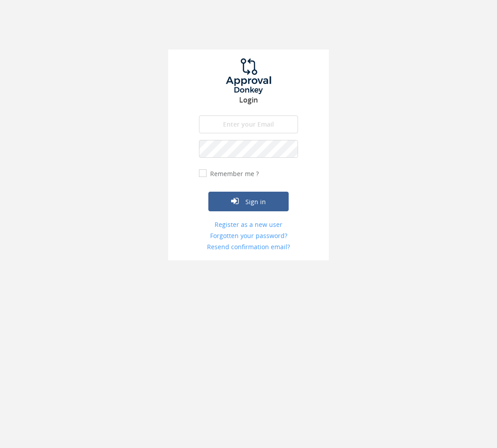 The image size is (497, 448). I want to click on label: Remember me ?, so click(233, 174).